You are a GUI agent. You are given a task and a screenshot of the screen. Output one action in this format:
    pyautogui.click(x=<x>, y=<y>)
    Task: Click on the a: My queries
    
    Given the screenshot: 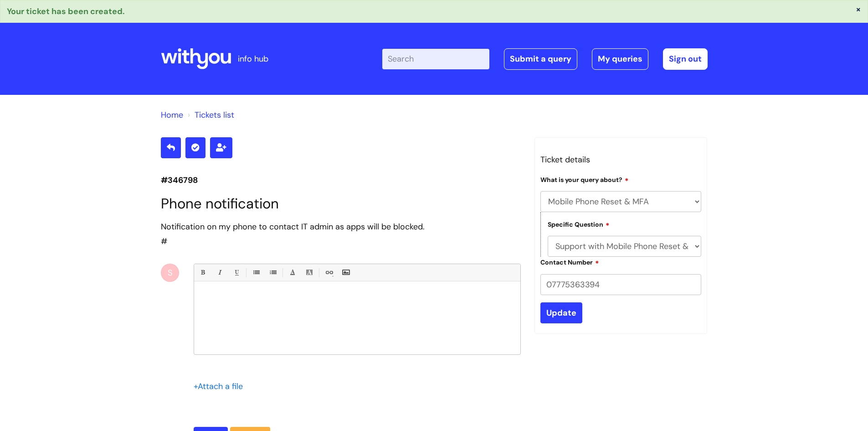 What is the action you would take?
    pyautogui.click(x=620, y=59)
    